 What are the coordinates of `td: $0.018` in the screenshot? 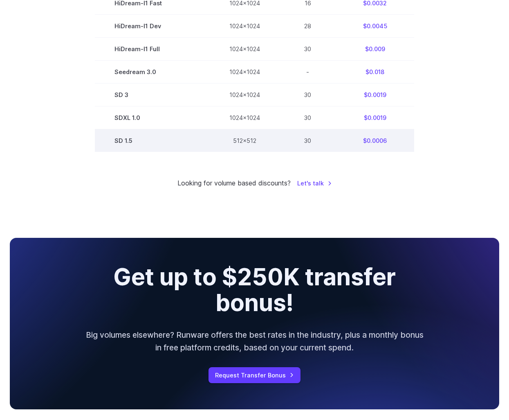 It's located at (375, 72).